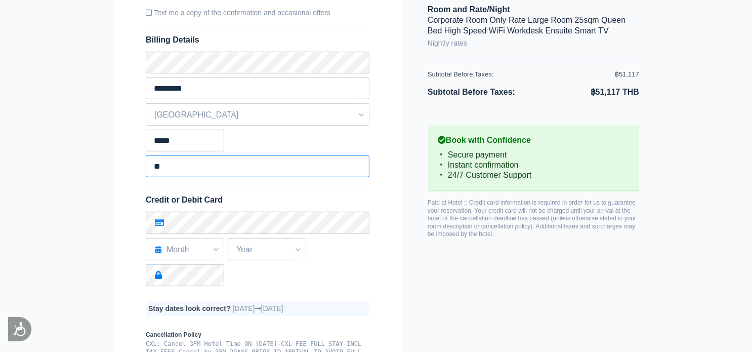 The width and height of the screenshot is (752, 352). Describe the element at coordinates (189, 308) in the screenshot. I see `b: Stay dates look correct?` at that location.